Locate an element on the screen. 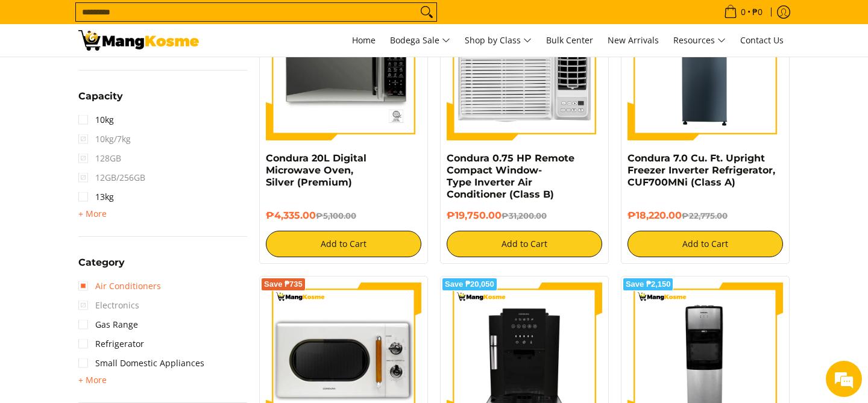 Image resolution: width=868 pixels, height=403 pixels. del: ₱22,775.00 is located at coordinates (705, 215).